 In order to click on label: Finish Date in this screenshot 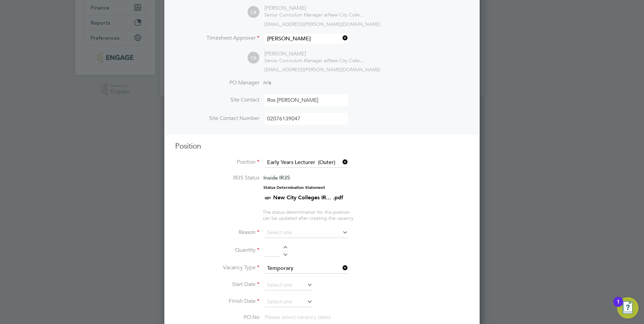, I will do `click(217, 301)`.